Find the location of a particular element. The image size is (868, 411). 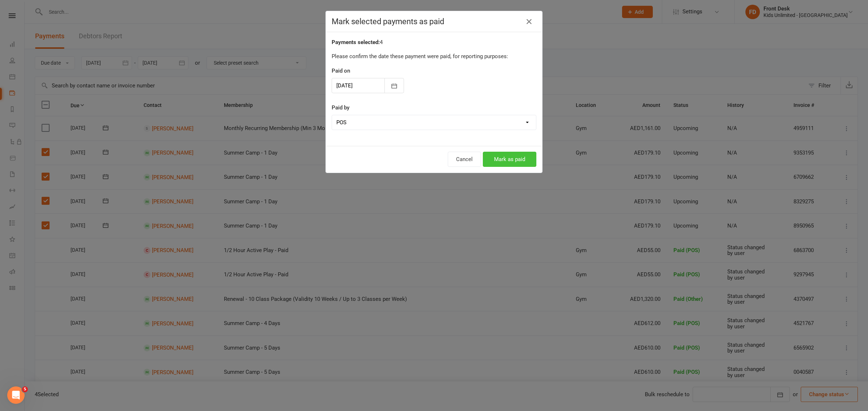

div: 4 is located at coordinates (434, 42).